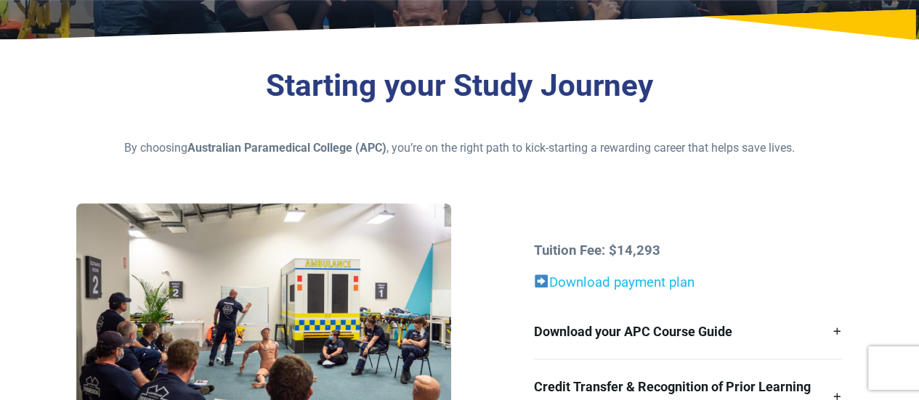 This screenshot has height=400, width=919. I want to click on p: By choosing , you’re on the right path to kick-starting a rewarding career that helps save lives., so click(459, 148).